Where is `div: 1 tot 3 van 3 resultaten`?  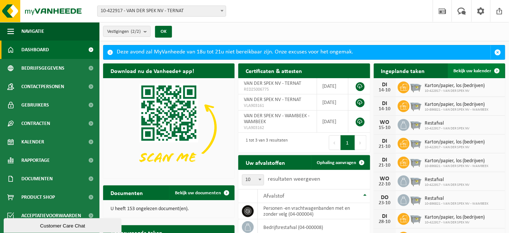 div: 1 tot 3 van 3 resultaten is located at coordinates (265, 143).